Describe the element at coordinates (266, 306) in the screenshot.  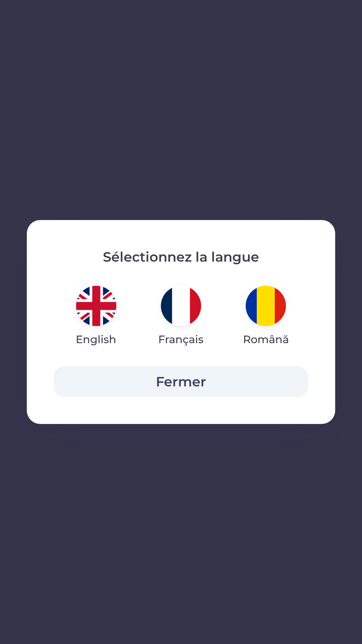
I see `img: ro flag` at that location.